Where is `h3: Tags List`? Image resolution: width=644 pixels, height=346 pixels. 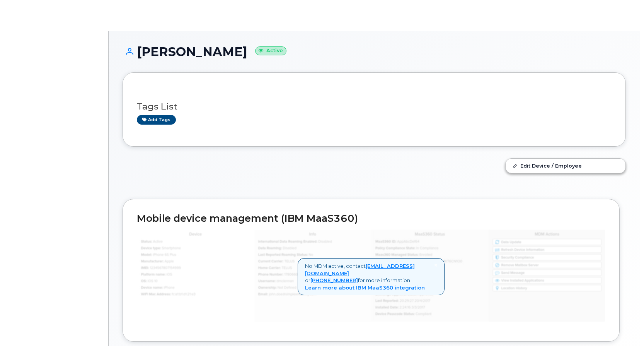 h3: Tags List is located at coordinates (374, 107).